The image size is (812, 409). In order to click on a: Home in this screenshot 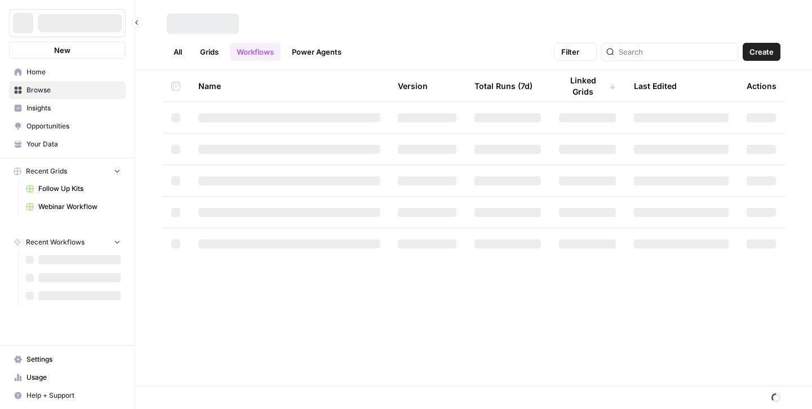, I will do `click(67, 72)`.